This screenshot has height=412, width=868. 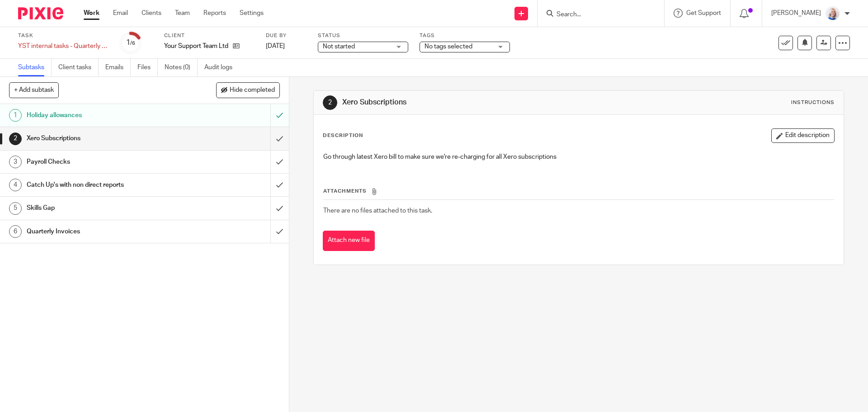 I want to click on h1: Skills Gap, so click(x=105, y=208).